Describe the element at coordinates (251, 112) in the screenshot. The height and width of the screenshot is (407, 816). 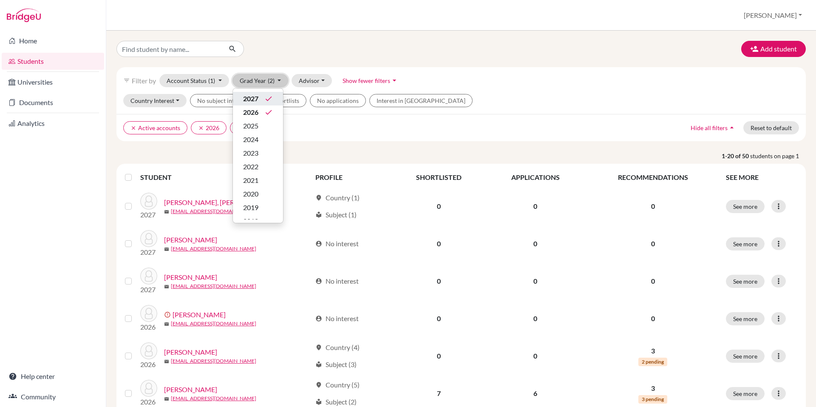
I see `span: 2026` at that location.